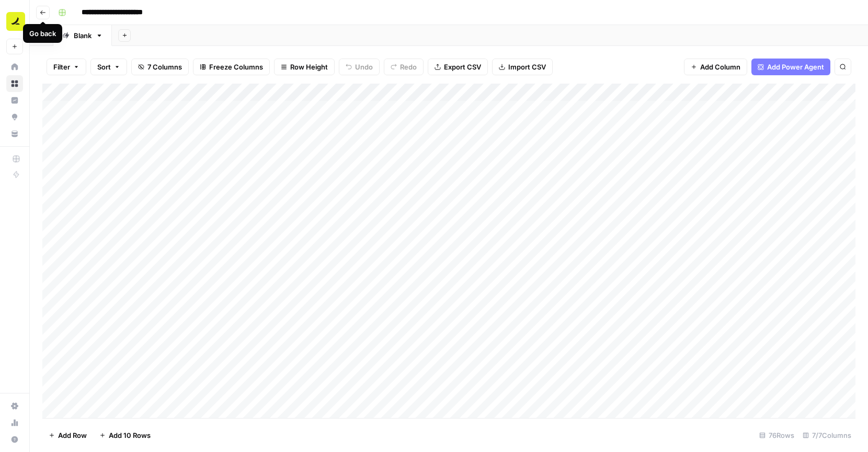 This screenshot has height=452, width=868. Describe the element at coordinates (160, 67) in the screenshot. I see `button: 7 Columns` at that location.